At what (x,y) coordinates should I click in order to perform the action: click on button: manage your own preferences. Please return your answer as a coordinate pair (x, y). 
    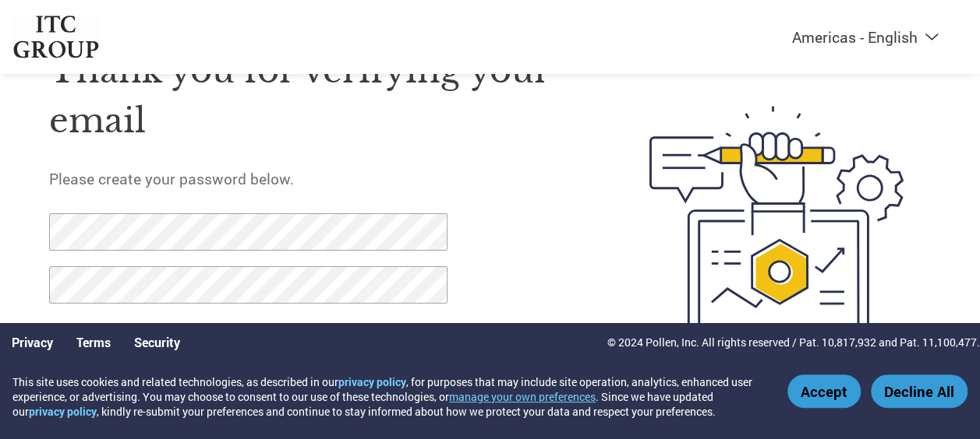
    Looking at the image, I should click on (522, 397).